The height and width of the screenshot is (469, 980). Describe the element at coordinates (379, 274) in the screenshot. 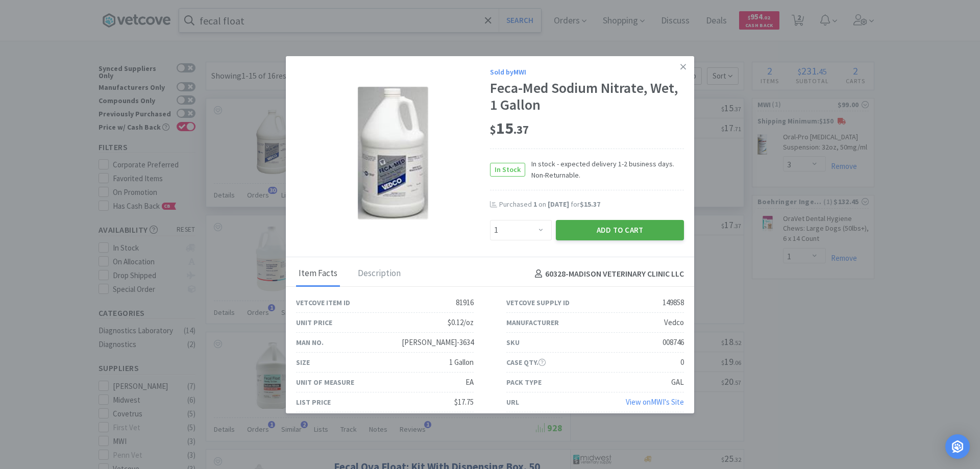

I see `div: Description` at that location.